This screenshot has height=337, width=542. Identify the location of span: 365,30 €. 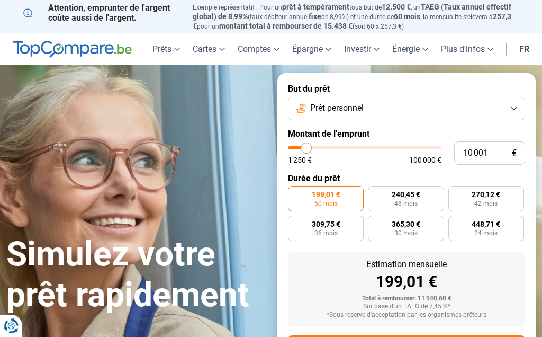
(406, 224).